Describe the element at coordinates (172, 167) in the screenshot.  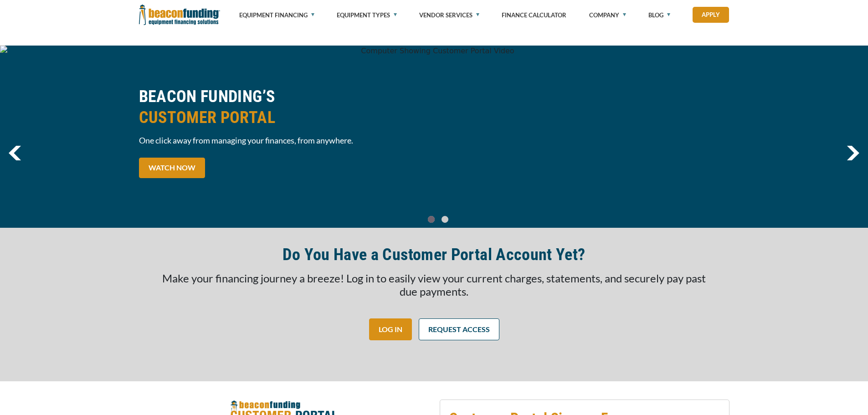
I see `a: WATCH NOW` at that location.